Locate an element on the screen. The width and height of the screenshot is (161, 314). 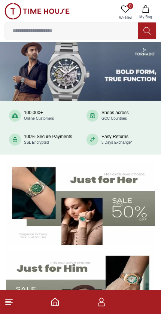
img: Women's Watches Banner is located at coordinates (80, 203).